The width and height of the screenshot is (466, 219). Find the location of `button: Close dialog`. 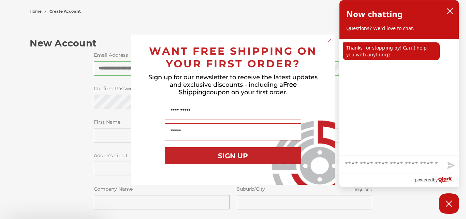

button: Close dialog is located at coordinates (329, 41).